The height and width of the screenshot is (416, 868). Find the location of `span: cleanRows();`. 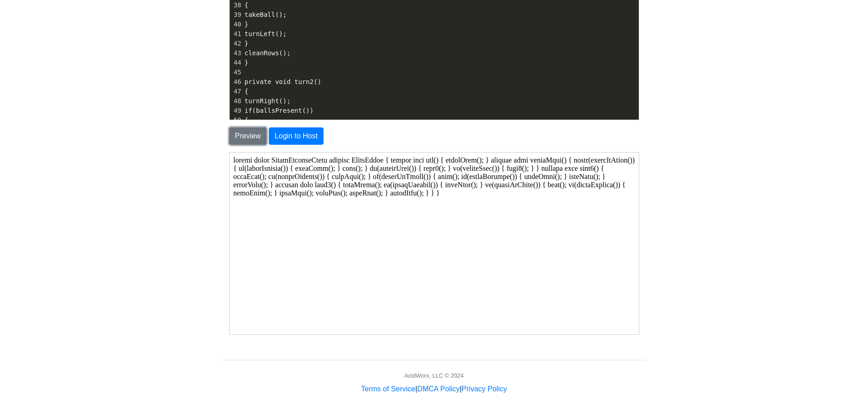

span: cleanRows(); is located at coordinates (267, 53).